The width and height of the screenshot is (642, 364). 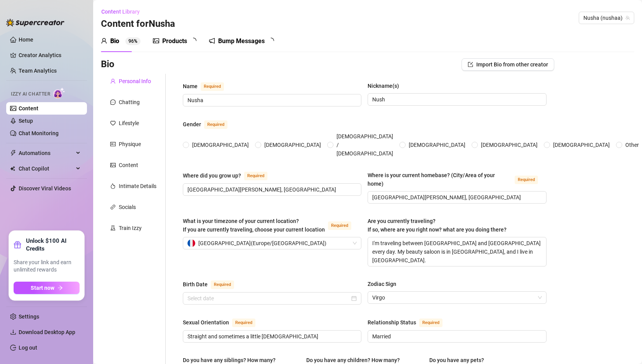 I want to click on input: Where is your current homebase? (City/Area of your home), so click(x=456, y=197).